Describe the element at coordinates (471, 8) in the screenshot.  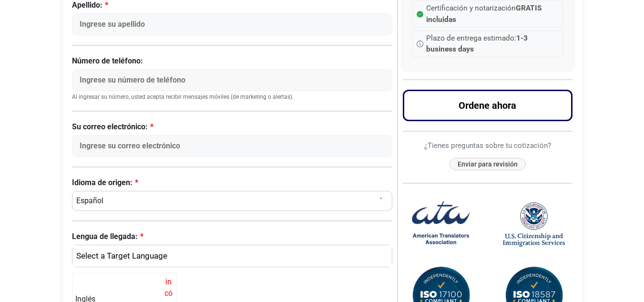
I see `font: Certificación y notarización` at that location.